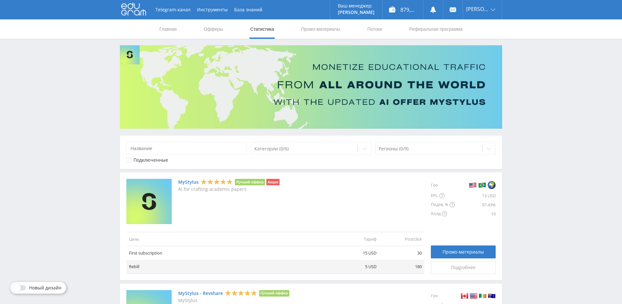 The height and width of the screenshot is (304, 622). What do you see at coordinates (402, 267) in the screenshot?
I see `td: 180` at bounding box center [402, 267].